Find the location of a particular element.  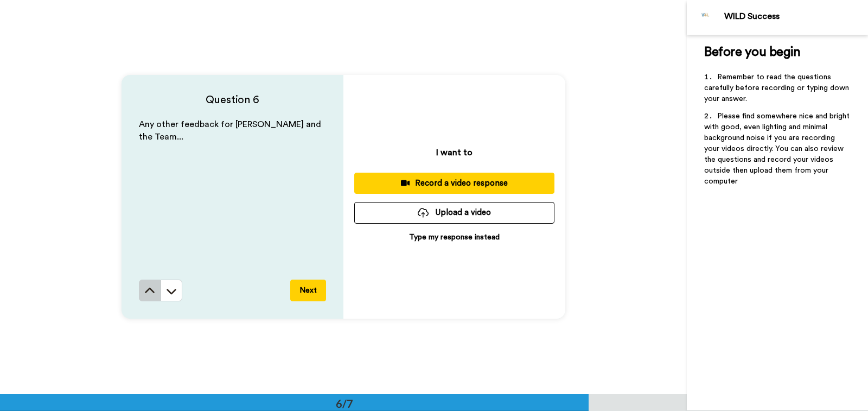

h4: Question 6 is located at coordinates (232, 100).